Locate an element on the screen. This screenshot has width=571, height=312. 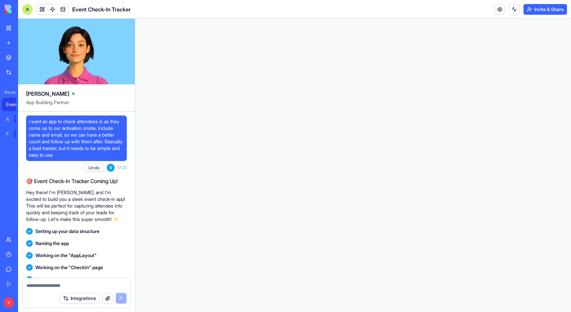
span: Event Check-In Tracker is located at coordinates (101, 9).